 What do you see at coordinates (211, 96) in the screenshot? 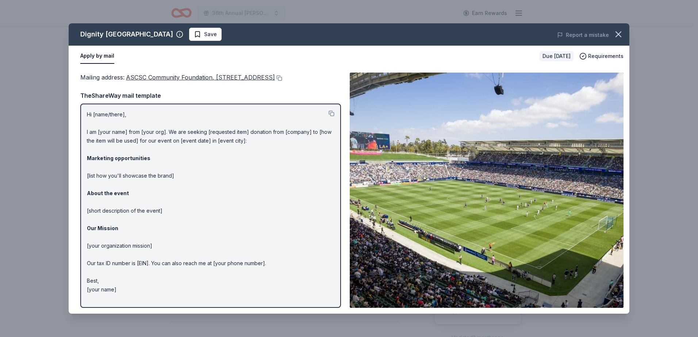
I see `div: TheShareWay mail template` at bounding box center [211, 96].